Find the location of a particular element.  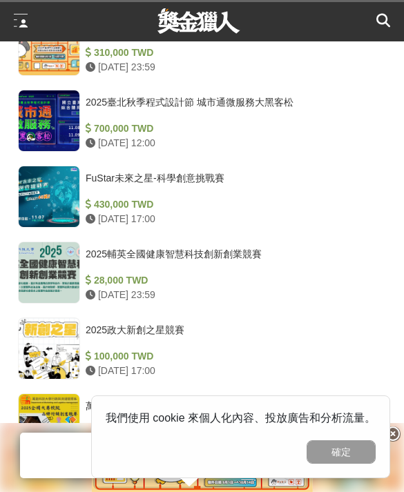

div: 萬能科大 2025全國大專校院品牌行銷創意競賽 is located at coordinates (233, 412).